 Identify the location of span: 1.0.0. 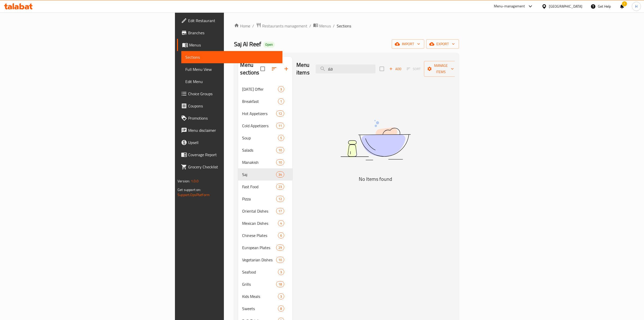
(195, 181).